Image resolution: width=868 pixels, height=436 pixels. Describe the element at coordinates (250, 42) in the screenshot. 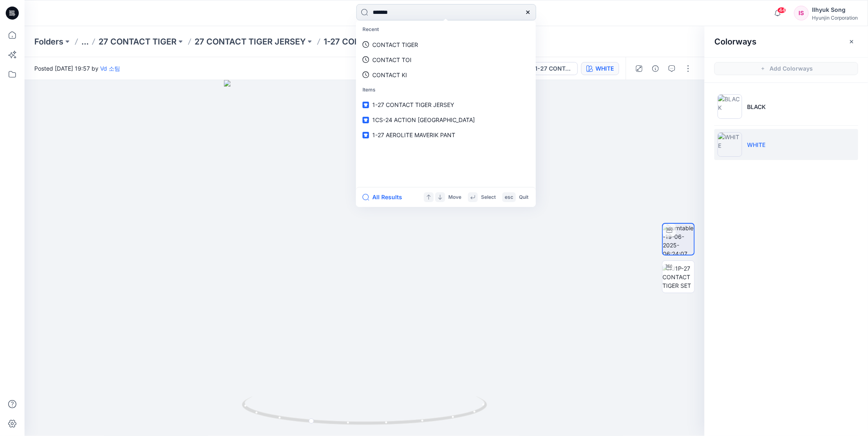

I see `p: 27 CONTACT TIGER JERSEY` at that location.